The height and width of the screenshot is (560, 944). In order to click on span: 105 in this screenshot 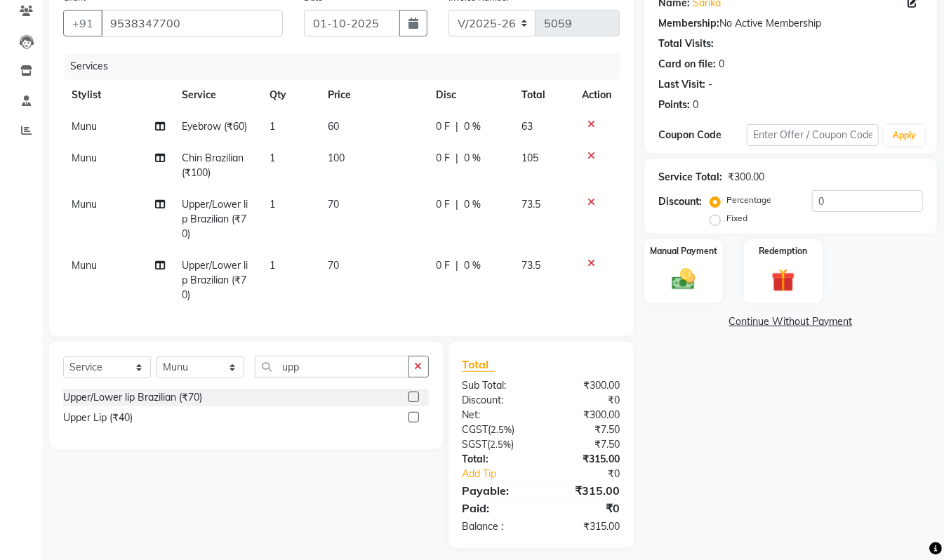, I will do `click(530, 157)`.